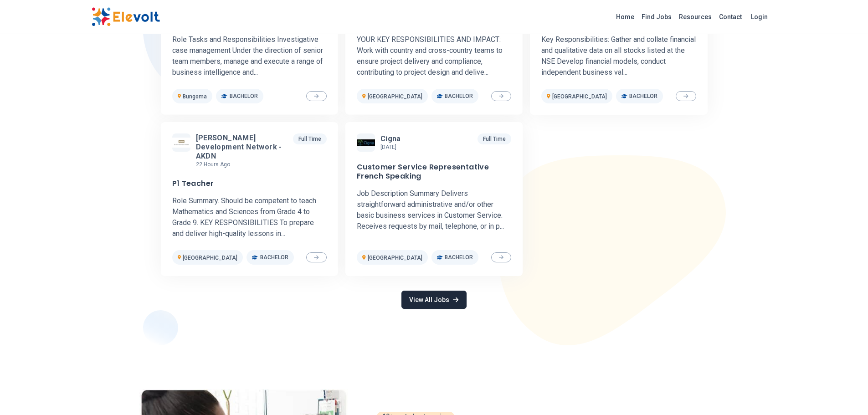 This screenshot has height=415, width=868. What do you see at coordinates (181, 143) in the screenshot?
I see `img: Aga Khan Development Network - AKDN` at bounding box center [181, 143].